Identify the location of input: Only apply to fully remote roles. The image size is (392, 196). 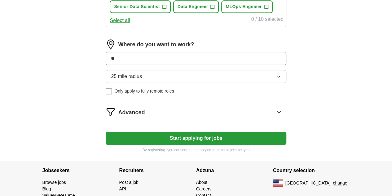
(109, 91).